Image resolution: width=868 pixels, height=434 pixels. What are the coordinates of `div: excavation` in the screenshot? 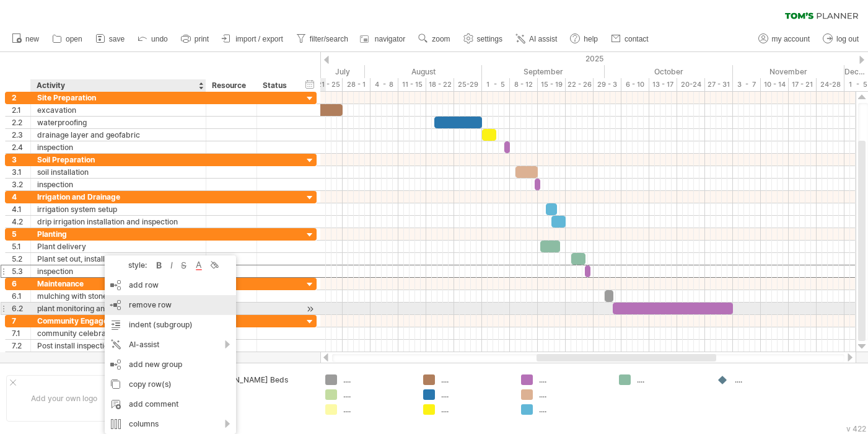 It's located at (119, 110).